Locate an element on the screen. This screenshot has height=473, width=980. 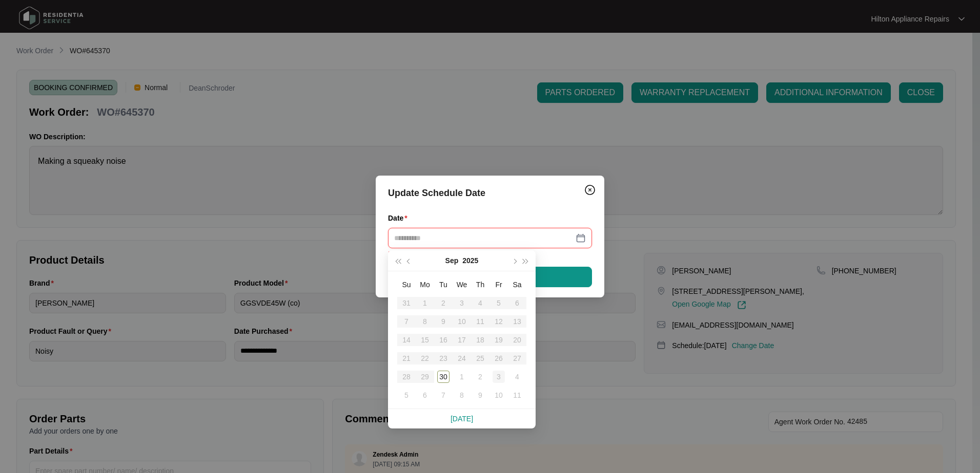
td: 2025-09-30 is located at coordinates (443, 377).